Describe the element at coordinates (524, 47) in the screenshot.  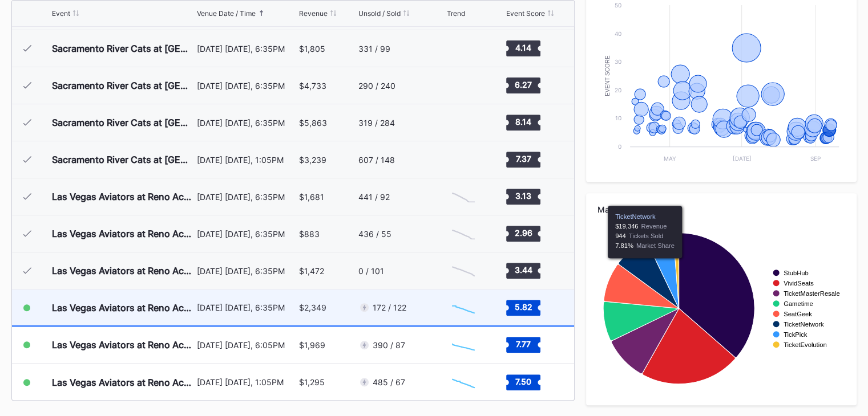
I see `text: 4.14` at that location.